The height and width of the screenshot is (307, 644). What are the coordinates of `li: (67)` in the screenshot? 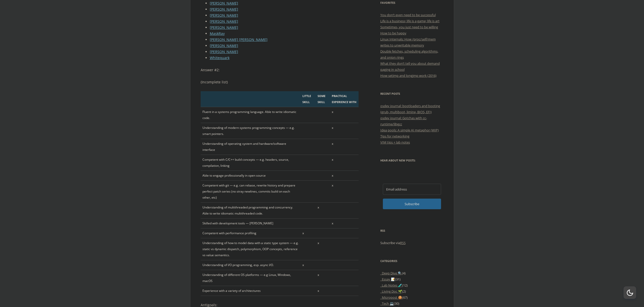 It's located at (412, 298).